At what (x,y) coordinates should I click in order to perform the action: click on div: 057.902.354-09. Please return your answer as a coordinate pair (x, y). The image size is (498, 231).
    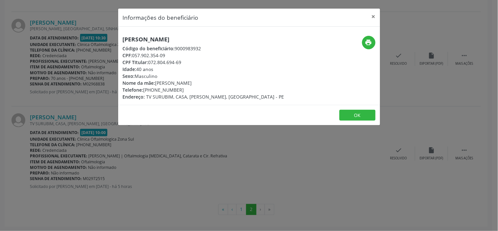
    Looking at the image, I should click on (203, 55).